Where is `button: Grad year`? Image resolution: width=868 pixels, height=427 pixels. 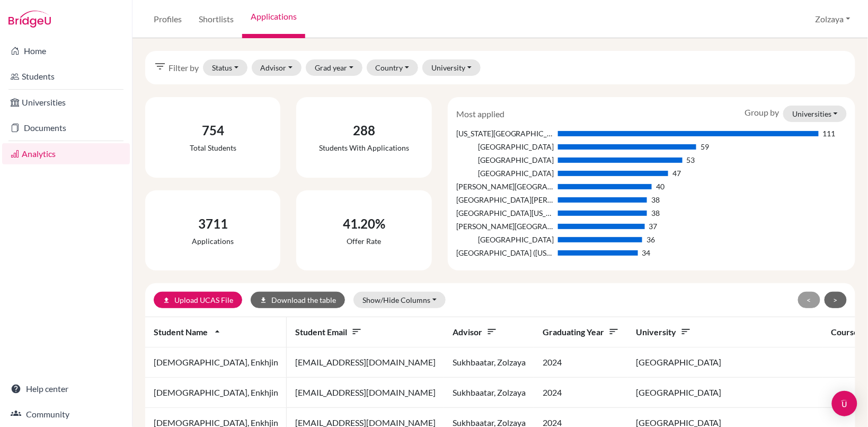 button: Grad year is located at coordinates (334, 67).